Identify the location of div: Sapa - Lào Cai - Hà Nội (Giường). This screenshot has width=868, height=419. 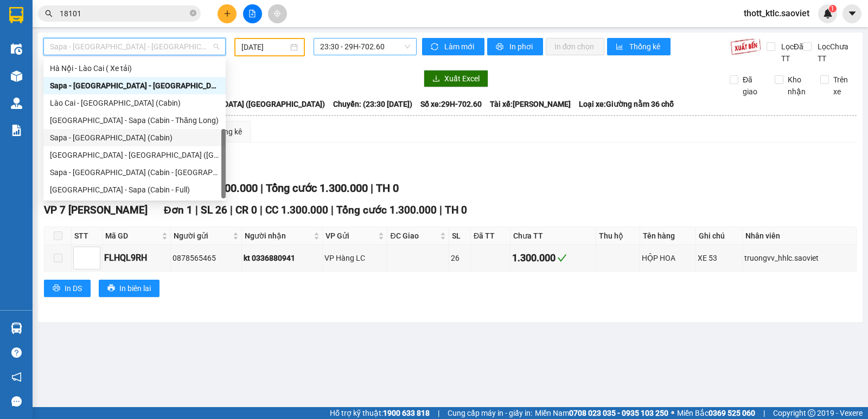
(135, 86).